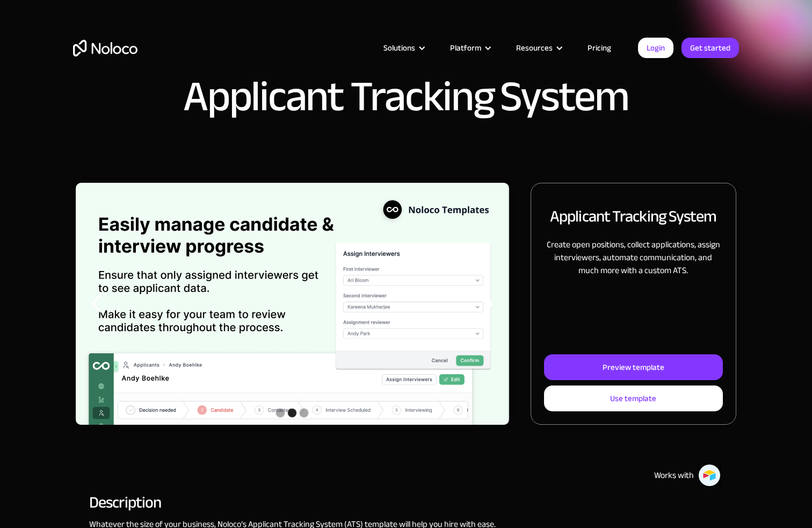 This screenshot has width=812, height=528. I want to click on h2: Description, so click(406, 502).